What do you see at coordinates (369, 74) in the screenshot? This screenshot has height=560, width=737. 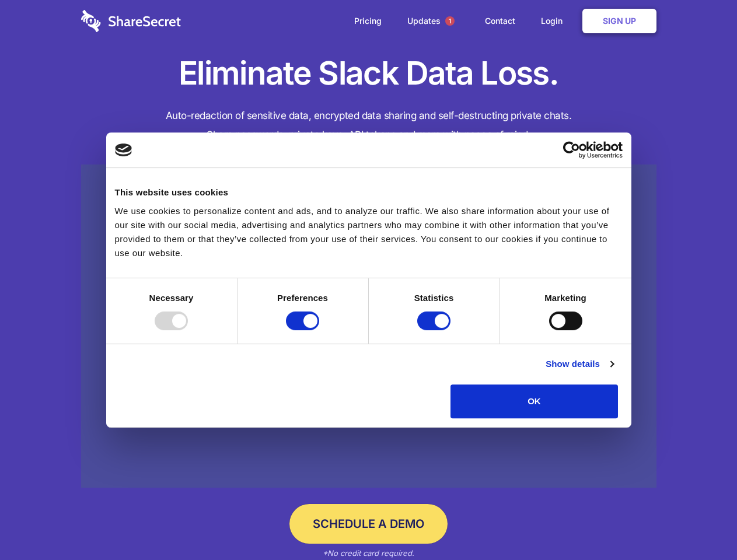 I see `h1: Eliminate Slack Data Loss.` at bounding box center [369, 74].